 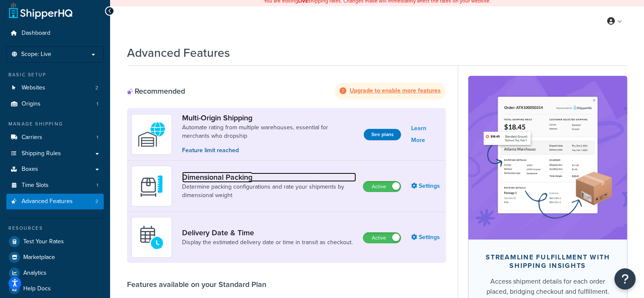 What do you see at coordinates (55, 154) in the screenshot?
I see `li: Shipping Rules` at bounding box center [55, 154].